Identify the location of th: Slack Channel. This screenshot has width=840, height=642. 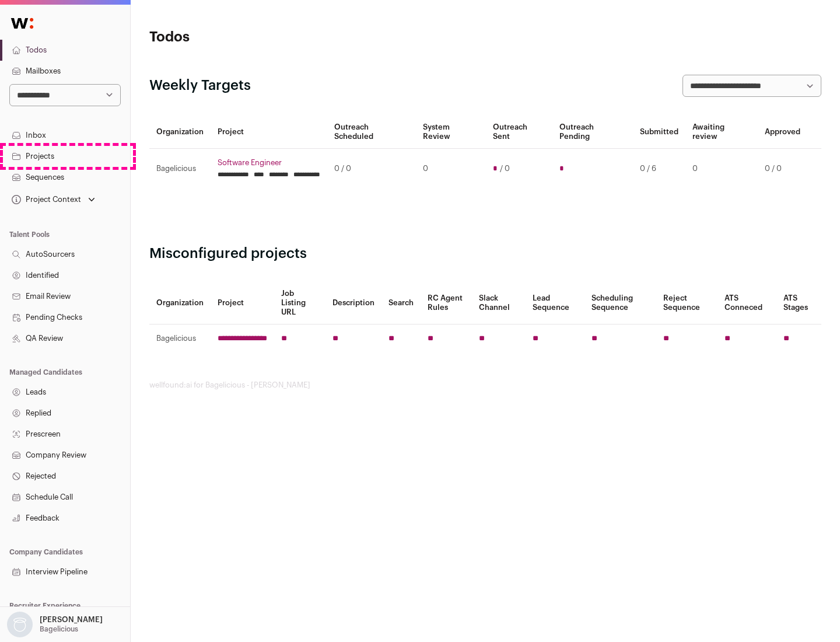
(499, 303).